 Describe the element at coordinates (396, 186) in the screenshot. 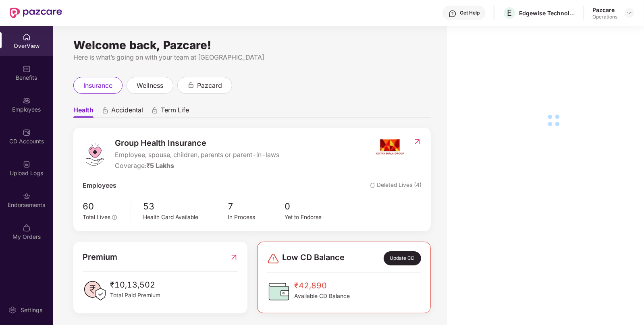

I see `span: Deleted Lives (4)` at that location.